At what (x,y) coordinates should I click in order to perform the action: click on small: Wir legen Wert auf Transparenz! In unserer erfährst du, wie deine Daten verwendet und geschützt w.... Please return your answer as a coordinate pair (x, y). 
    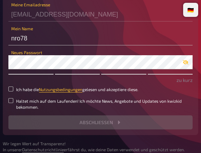
    Looking at the image, I should click on (101, 146).